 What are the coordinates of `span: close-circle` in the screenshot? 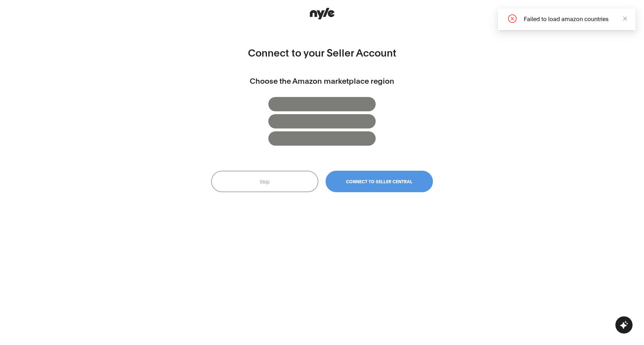 It's located at (512, 19).